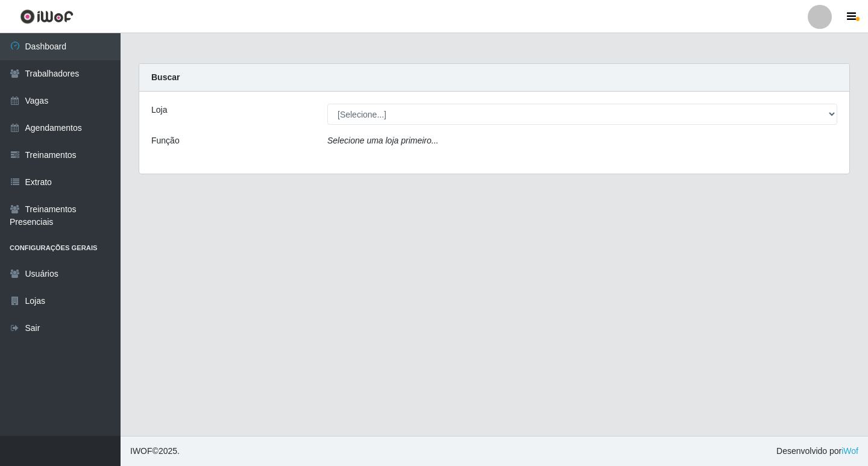 This screenshot has width=868, height=466. I want to click on span: © 2025 ., so click(155, 450).